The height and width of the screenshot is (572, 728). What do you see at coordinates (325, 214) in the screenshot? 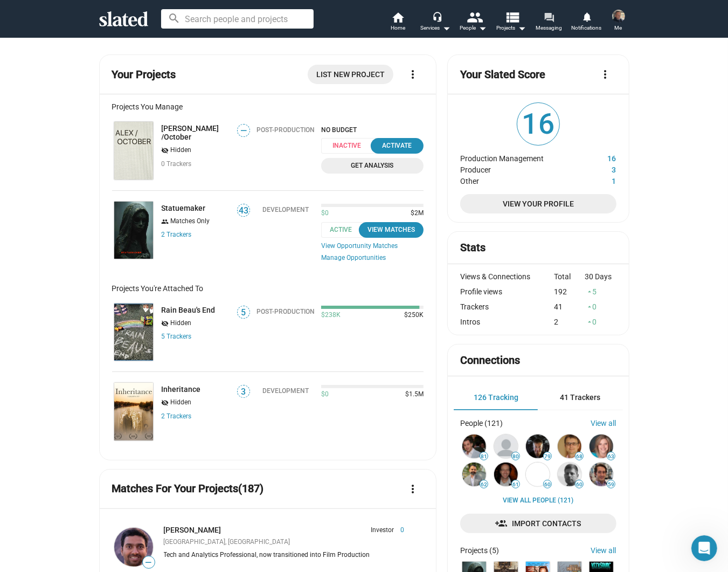
I see `span: $0` at bounding box center [325, 214].